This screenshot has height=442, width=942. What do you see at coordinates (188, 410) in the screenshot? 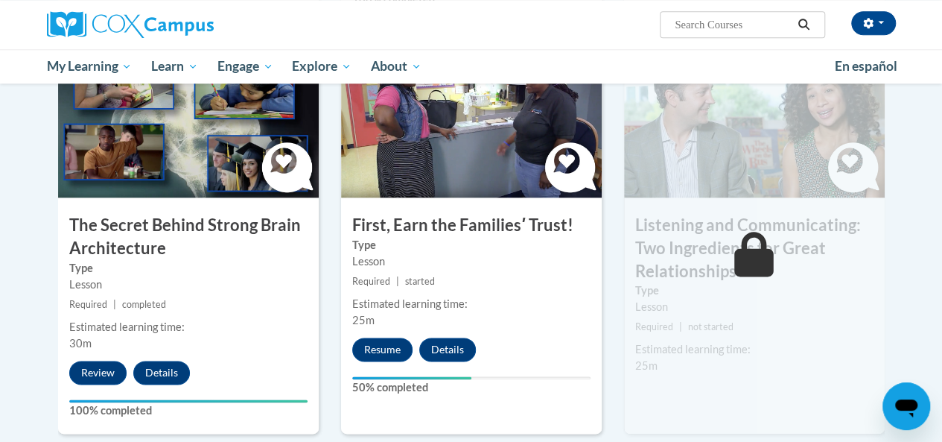
I see `label: 100% completed` at bounding box center [188, 410].